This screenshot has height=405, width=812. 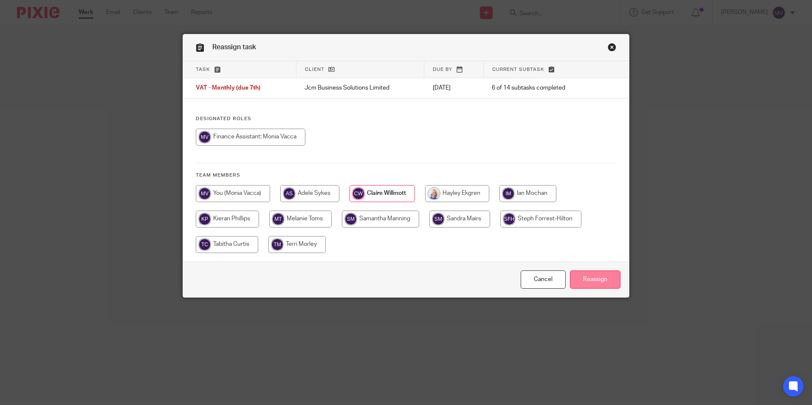 What do you see at coordinates (406, 119) in the screenshot?
I see `h4: Designated Roles` at bounding box center [406, 119].